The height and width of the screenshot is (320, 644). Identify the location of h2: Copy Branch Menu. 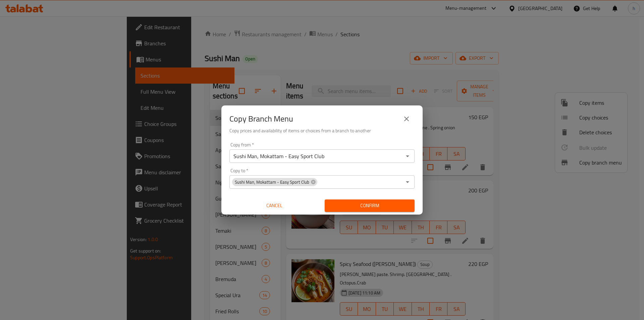
(261, 119).